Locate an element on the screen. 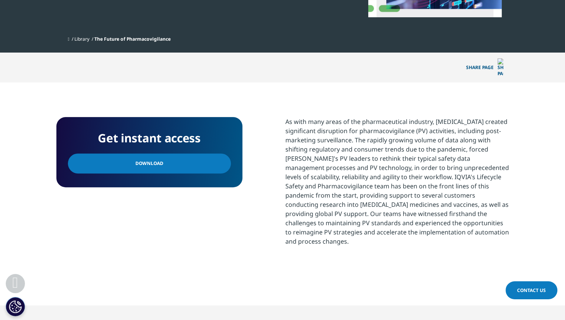 The image size is (565, 320). a: Contact Us is located at coordinates (531, 290).